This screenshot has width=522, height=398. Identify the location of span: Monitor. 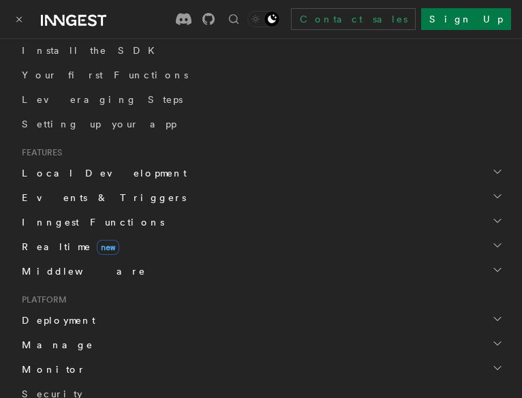
(51, 370).